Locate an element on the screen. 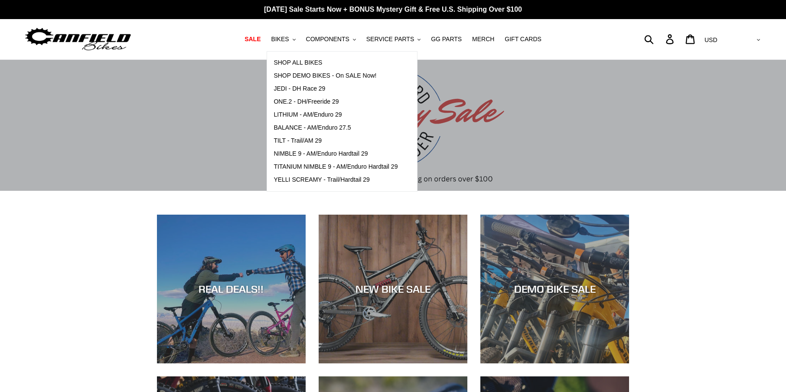  a: GG PARTS is located at coordinates (446, 39).